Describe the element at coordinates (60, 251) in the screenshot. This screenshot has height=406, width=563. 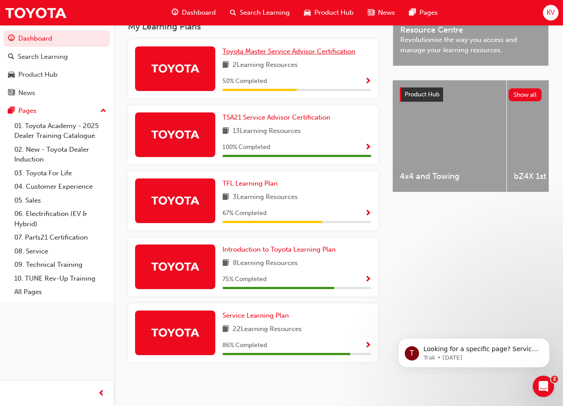
I see `a: 08. Service` at that location.